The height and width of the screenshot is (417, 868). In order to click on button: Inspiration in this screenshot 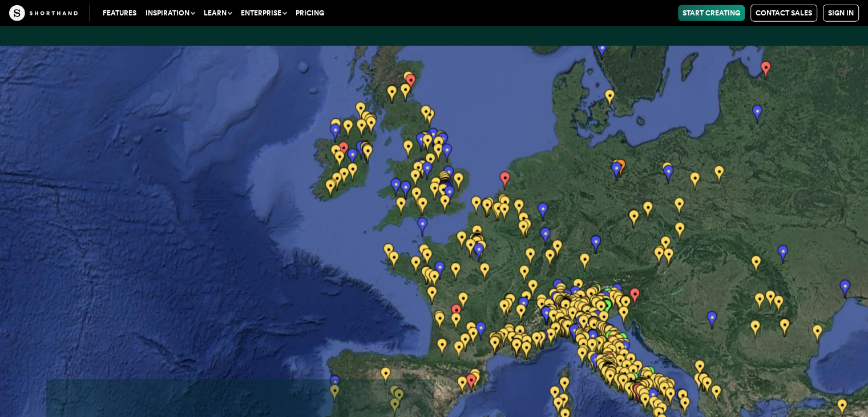, I will do `click(170, 13)`.